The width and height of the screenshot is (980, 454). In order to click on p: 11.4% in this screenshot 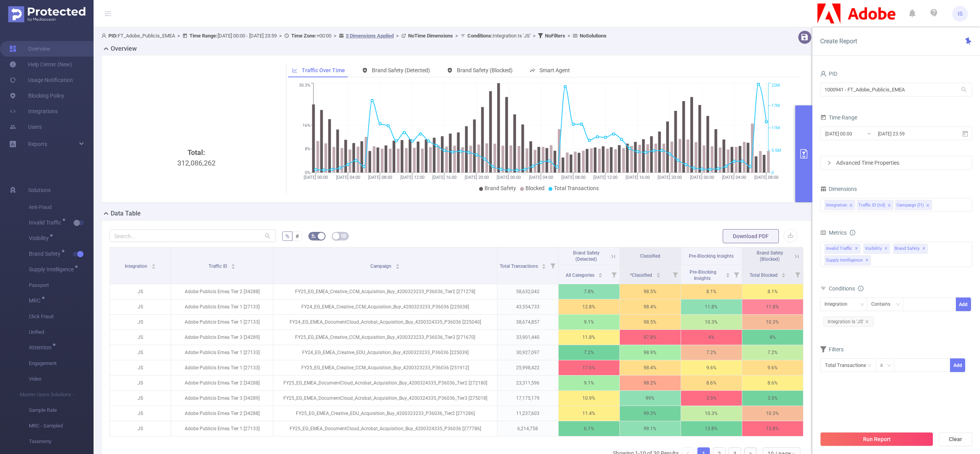, I will do `click(589, 413)`.